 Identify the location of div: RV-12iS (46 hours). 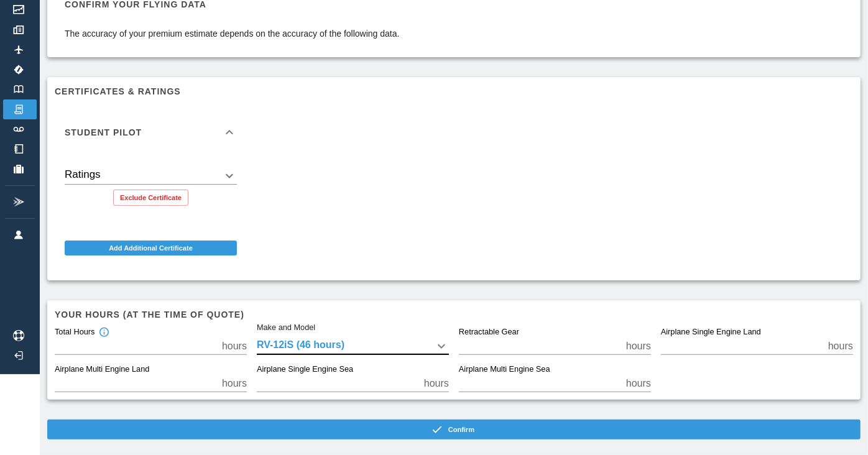
(353, 346).